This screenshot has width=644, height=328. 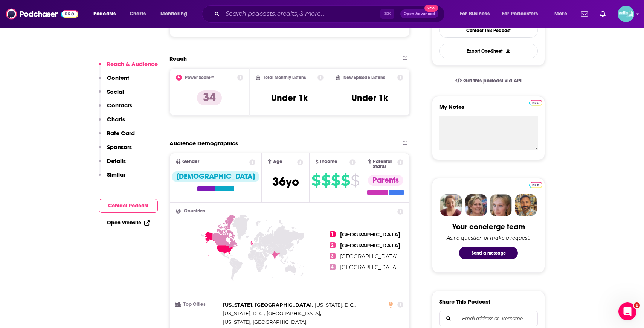 What do you see at coordinates (488, 30) in the screenshot?
I see `a: Contact This Podcast` at bounding box center [488, 30].